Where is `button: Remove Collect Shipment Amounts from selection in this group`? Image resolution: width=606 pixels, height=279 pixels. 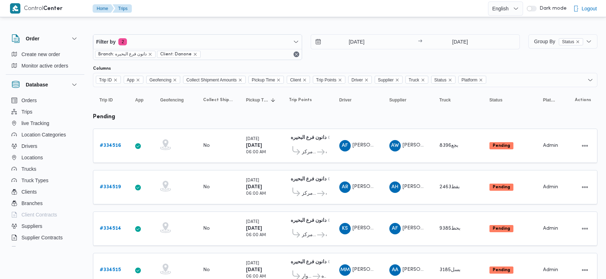
button: Remove Collect Shipment Amounts from selection in this group is located at coordinates (240, 80).